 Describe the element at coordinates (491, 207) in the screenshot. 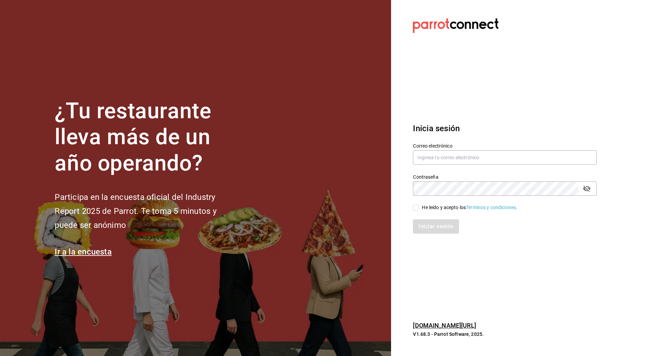

I see `a: Términos y condiciones.` at that location.